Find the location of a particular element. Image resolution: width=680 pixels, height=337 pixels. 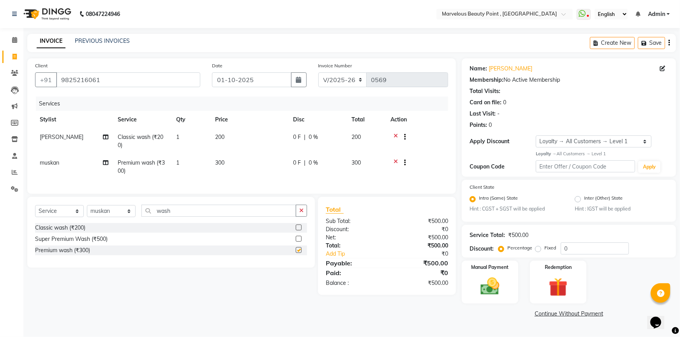

div: Card on file: is located at coordinates (485, 102).